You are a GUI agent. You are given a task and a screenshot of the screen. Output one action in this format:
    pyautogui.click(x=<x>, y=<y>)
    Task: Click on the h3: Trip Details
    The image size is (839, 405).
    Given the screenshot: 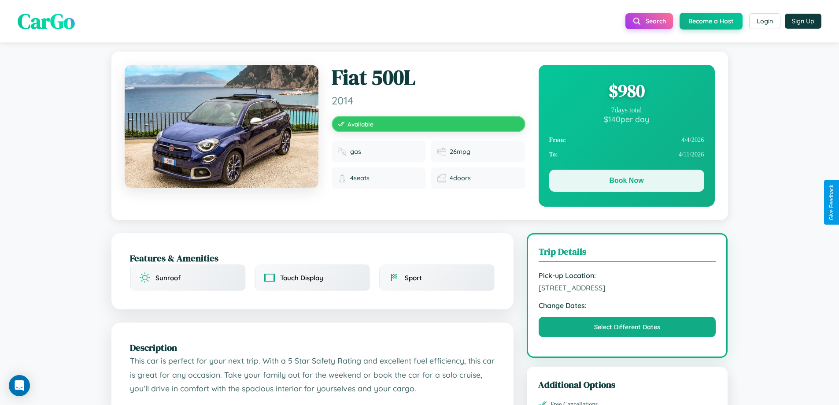 What is the action you would take?
    pyautogui.click(x=627, y=253)
    